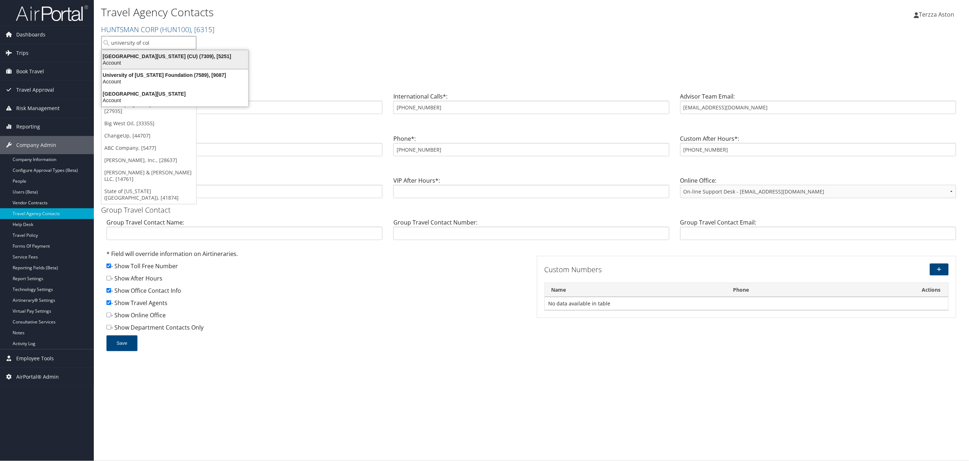 The image size is (969, 461). I want to click on div: - Show Travel Agents, so click(316, 305).